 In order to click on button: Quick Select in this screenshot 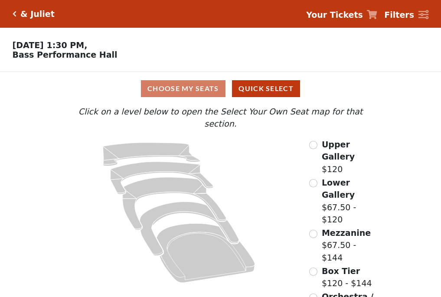, I will do `click(266, 88)`.